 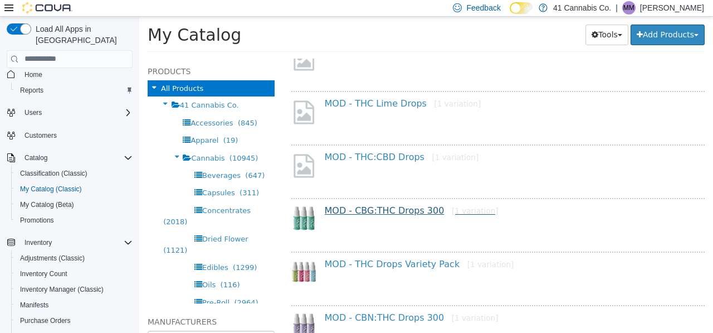 I want to click on a: Purchase Orders, so click(x=45, y=320).